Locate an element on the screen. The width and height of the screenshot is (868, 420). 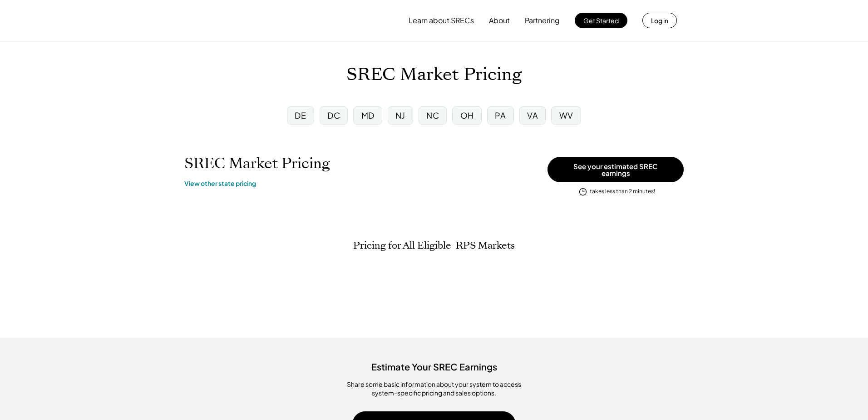
button: Learn about SRECs is located at coordinates (442, 21).